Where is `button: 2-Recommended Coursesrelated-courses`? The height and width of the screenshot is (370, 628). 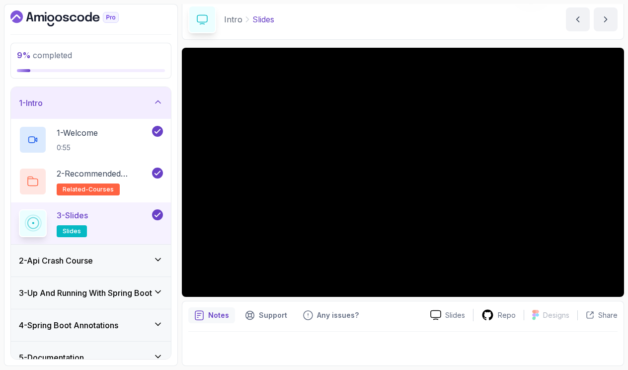
button: 2-Recommended Coursesrelated-courses is located at coordinates (91, 181).